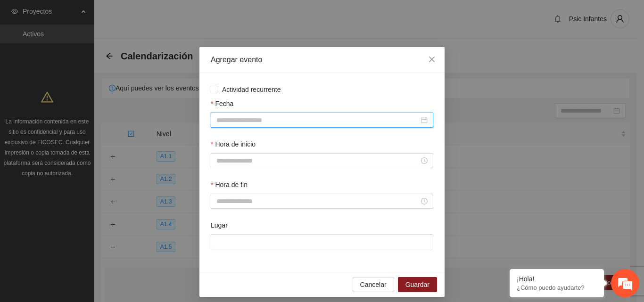  Describe the element at coordinates (374, 285) in the screenshot. I see `button: Cancelar` at that location.